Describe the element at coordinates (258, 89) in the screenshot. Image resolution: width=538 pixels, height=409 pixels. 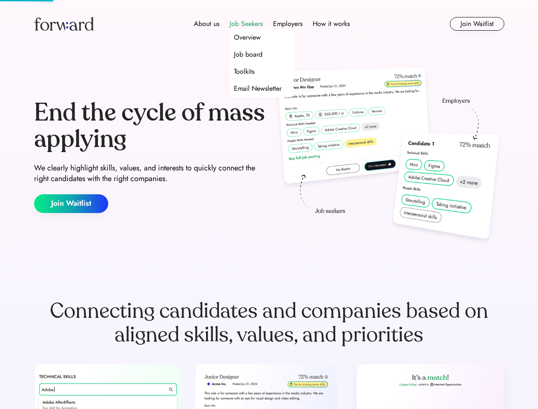
I see `div: Email Newsletter` at that location.